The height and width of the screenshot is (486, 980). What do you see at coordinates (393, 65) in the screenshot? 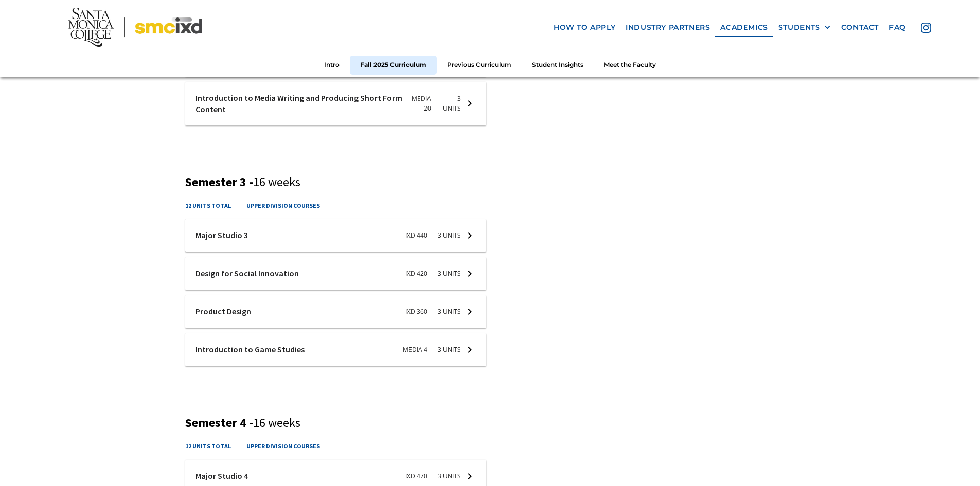
I see `a: Fall 2025 Curriculum` at bounding box center [393, 65].